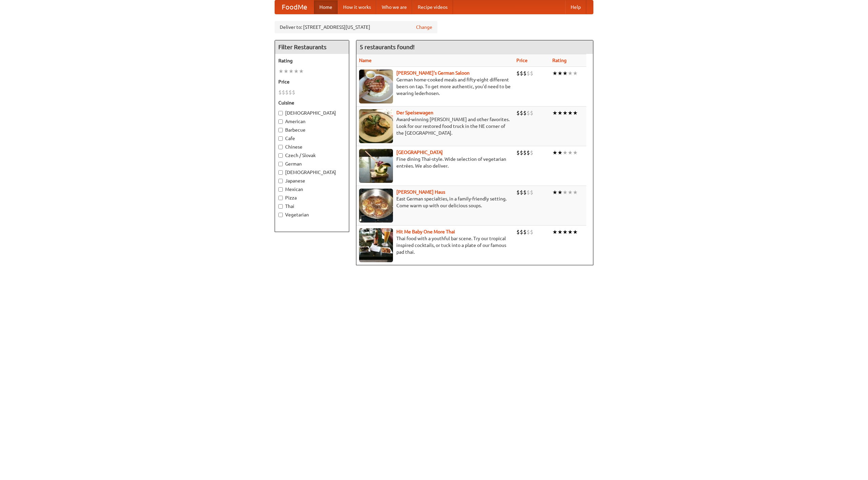  What do you see at coordinates (312, 121) in the screenshot?
I see `label: American` at bounding box center [312, 121].